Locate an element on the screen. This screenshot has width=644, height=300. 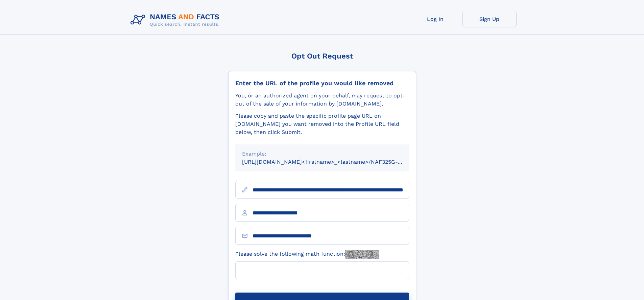
div: Example: is located at coordinates (322, 154).